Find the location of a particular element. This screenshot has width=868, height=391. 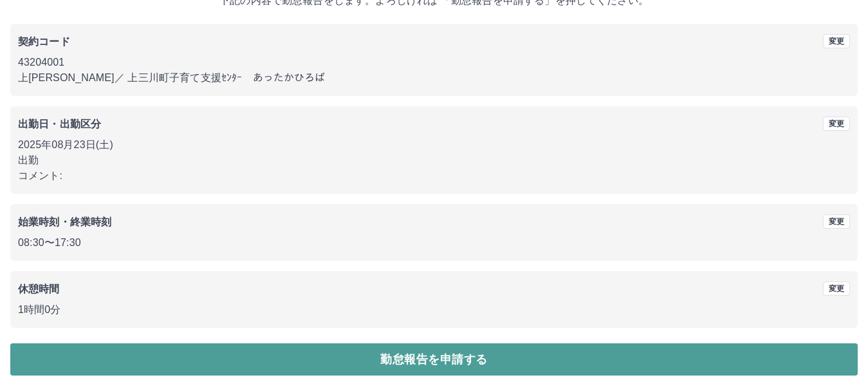

p: 2025年08月23日(土) is located at coordinates (433, 145).